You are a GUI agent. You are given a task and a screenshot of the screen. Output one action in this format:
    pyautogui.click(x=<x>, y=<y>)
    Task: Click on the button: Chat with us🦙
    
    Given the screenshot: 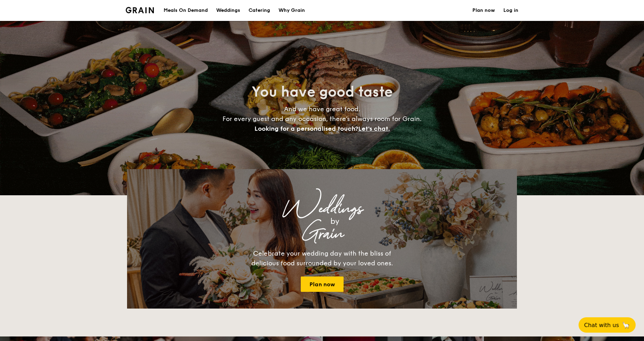 What is the action you would take?
    pyautogui.click(x=607, y=325)
    